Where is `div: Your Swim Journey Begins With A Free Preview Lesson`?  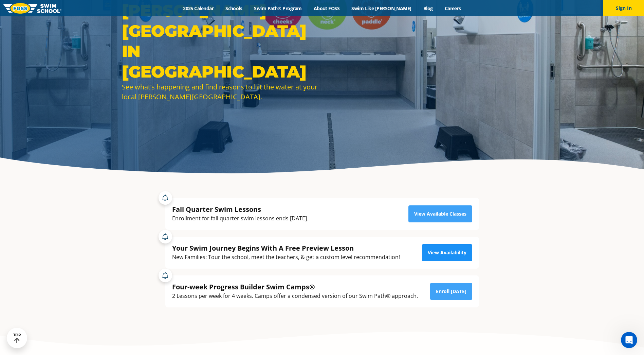
div: Your Swim Journey Begins With A Free Preview Lesson is located at coordinates (286, 248).